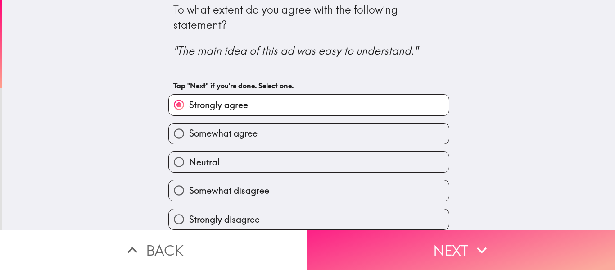 This screenshot has width=615, height=270. I want to click on button: Strongly disagree, so click(309, 219).